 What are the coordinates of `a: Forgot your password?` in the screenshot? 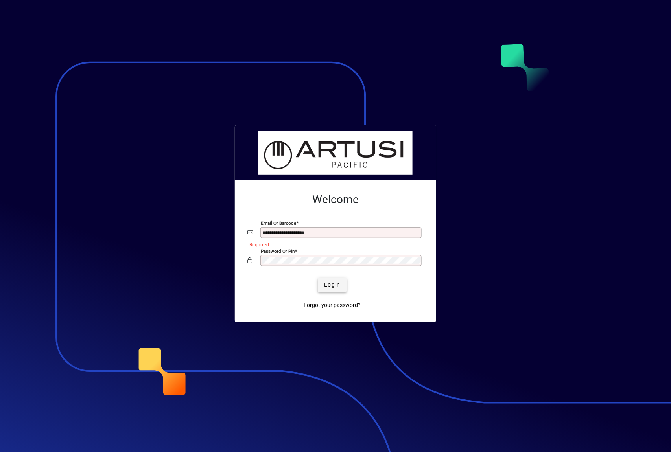 It's located at (332, 306).